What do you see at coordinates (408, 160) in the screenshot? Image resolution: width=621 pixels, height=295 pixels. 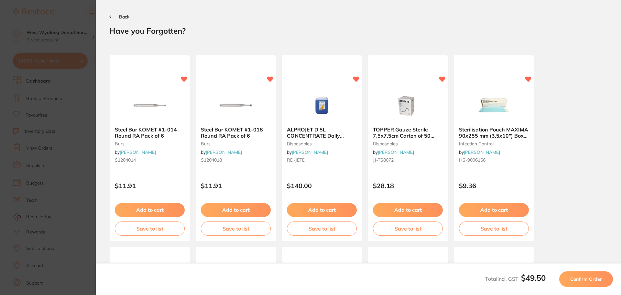 I see `small: JJ-TS8072` at bounding box center [408, 160].